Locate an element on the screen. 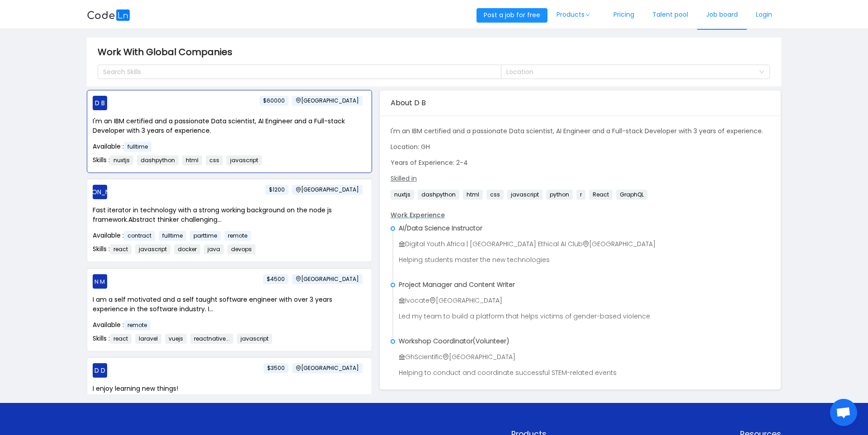 This screenshot has width=868, height=435. span: N M is located at coordinates (99, 282).